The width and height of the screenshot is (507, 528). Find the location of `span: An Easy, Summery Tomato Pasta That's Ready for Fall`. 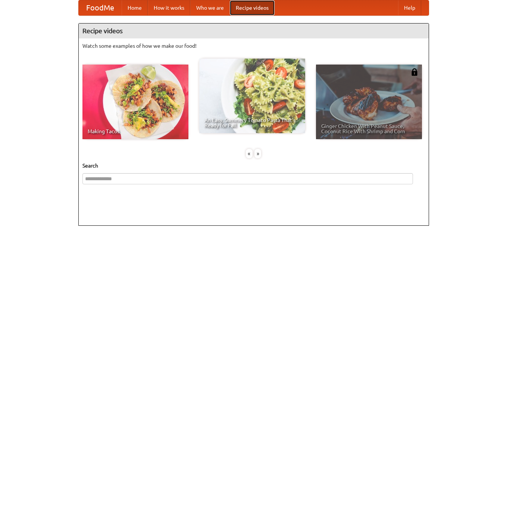

span: An Easy, Summery Tomato Pasta That's Ready for Fall is located at coordinates (252, 123).